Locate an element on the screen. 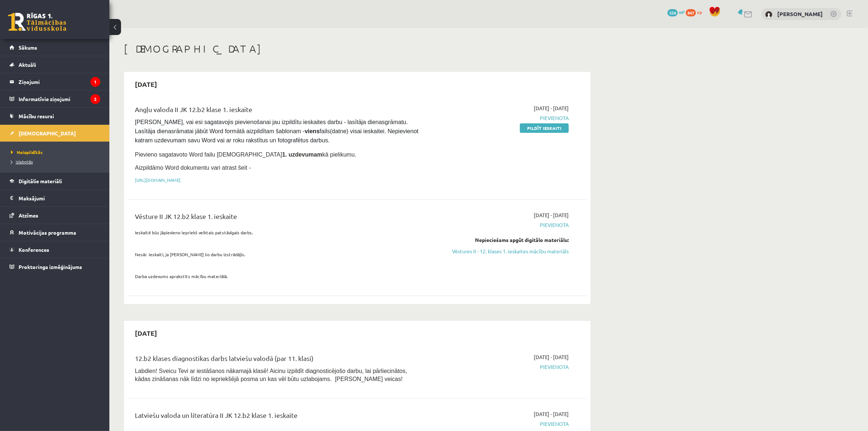  legend: Ziņojumi is located at coordinates (60, 82).